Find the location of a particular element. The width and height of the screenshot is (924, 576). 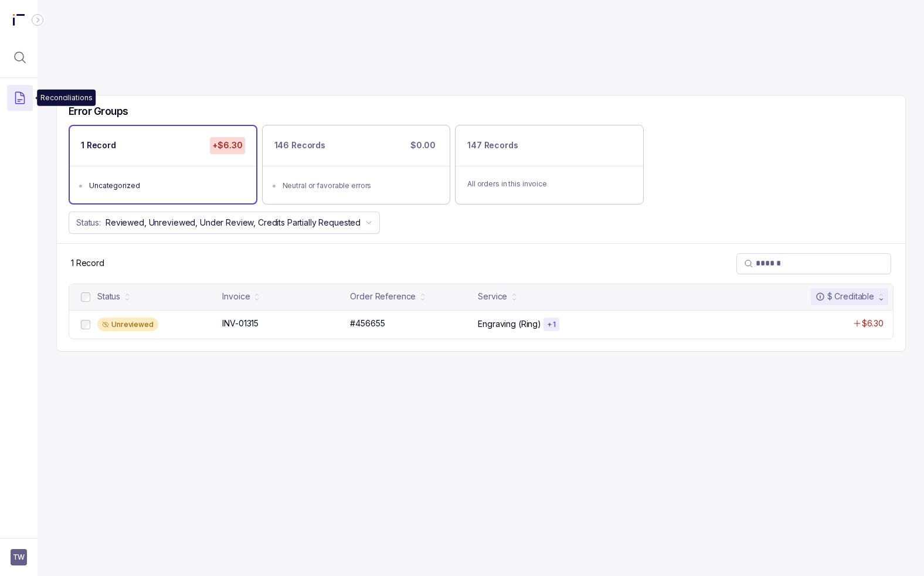

div: Service is located at coordinates (493, 297).